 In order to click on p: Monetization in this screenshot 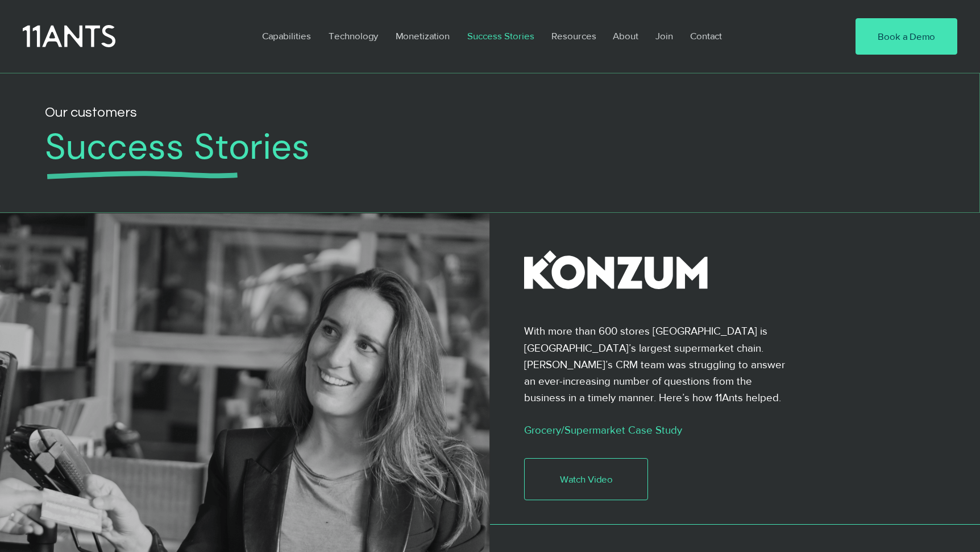, I will do `click(422, 36)`.